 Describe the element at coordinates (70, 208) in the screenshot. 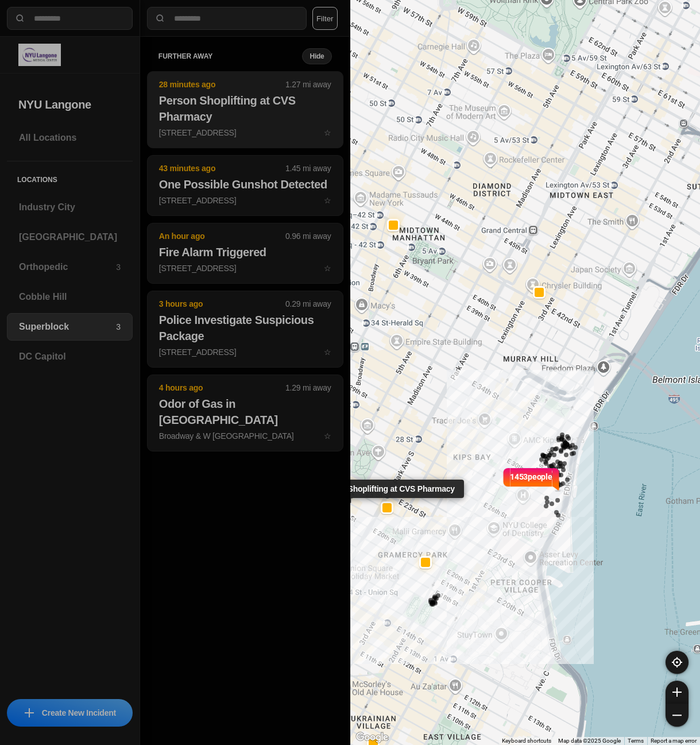

I see `a: Industry City` at that location.